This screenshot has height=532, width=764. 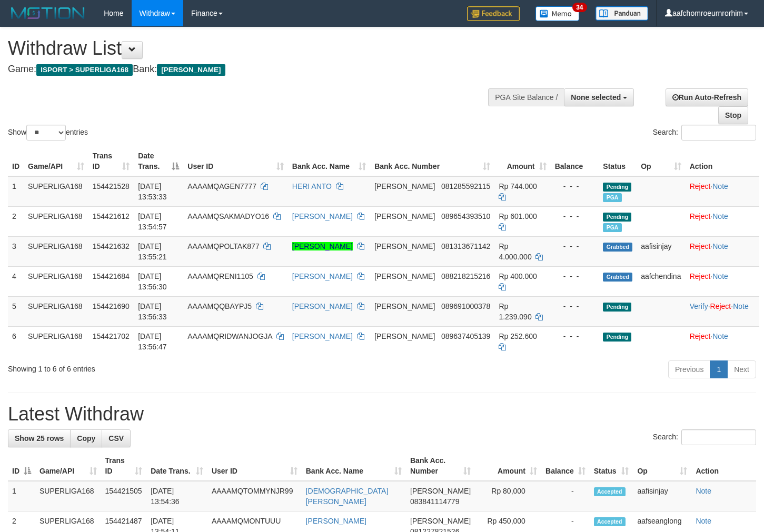 What do you see at coordinates (689, 370) in the screenshot?
I see `a: Previous` at bounding box center [689, 370].